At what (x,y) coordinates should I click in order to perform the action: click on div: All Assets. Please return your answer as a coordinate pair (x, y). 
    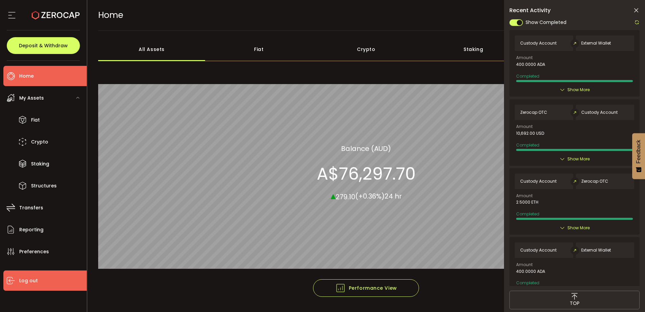
    Looking at the image, I should click on (152, 49).